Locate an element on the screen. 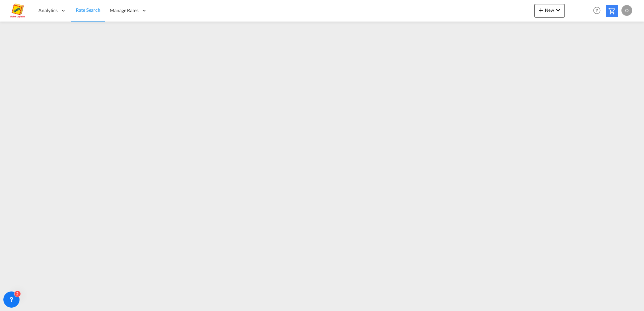 The width and height of the screenshot is (644, 311). span: Help is located at coordinates (597, 10).